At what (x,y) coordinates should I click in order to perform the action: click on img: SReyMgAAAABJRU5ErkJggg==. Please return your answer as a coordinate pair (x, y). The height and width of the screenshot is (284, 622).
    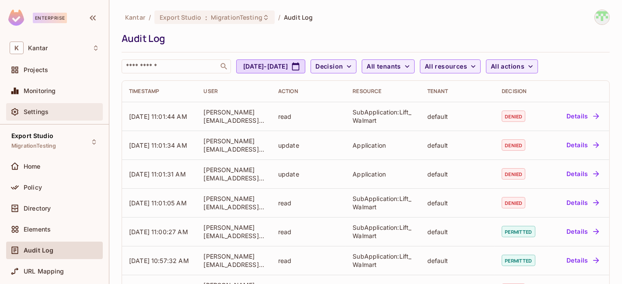
    Looking at the image, I should click on (16, 17).